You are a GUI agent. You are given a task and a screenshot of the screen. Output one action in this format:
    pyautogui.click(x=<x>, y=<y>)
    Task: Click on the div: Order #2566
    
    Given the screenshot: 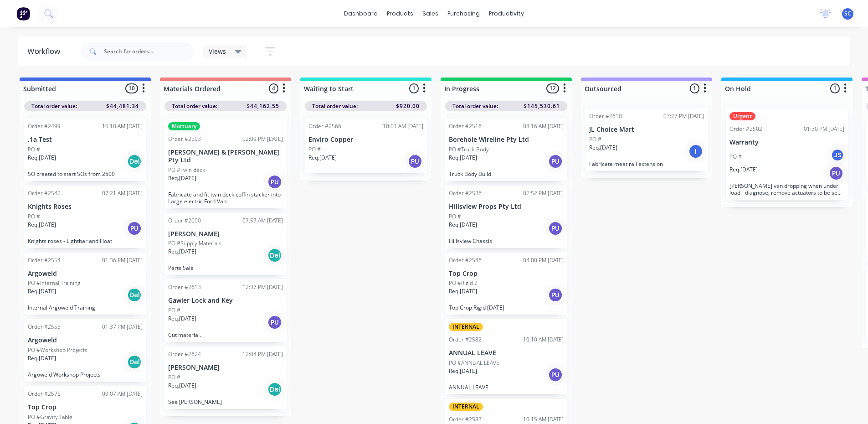 What is the action you would take?
    pyautogui.click(x=325, y=126)
    